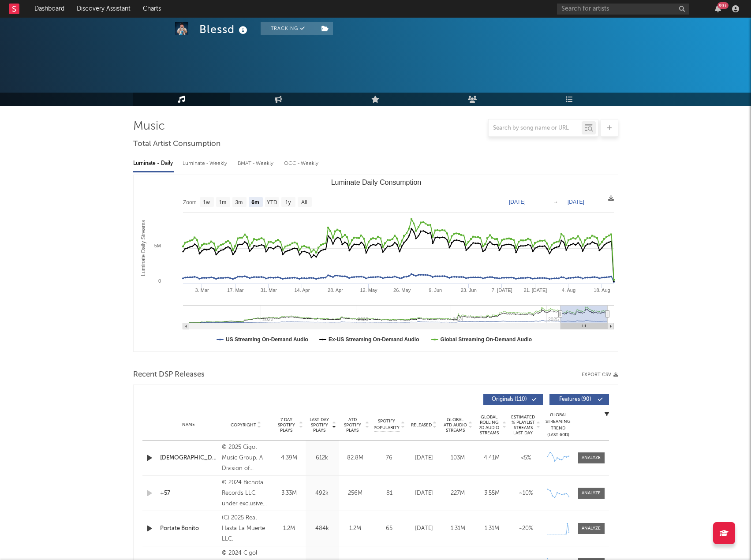 The width and height of the screenshot is (751, 560). What do you see at coordinates (602, 290) in the screenshot?
I see `text: 18. Aug` at bounding box center [602, 290].